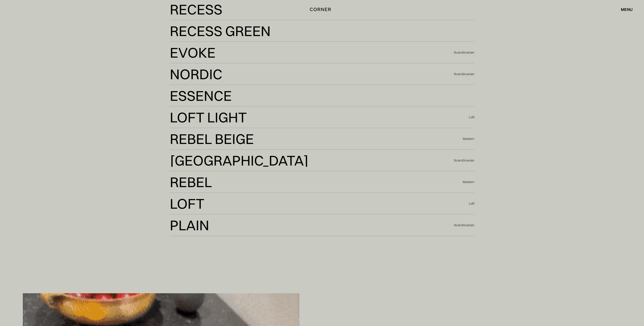 The image size is (644, 326). I want to click on a: Rebel BeigeRebel Beige, so click(316, 139).